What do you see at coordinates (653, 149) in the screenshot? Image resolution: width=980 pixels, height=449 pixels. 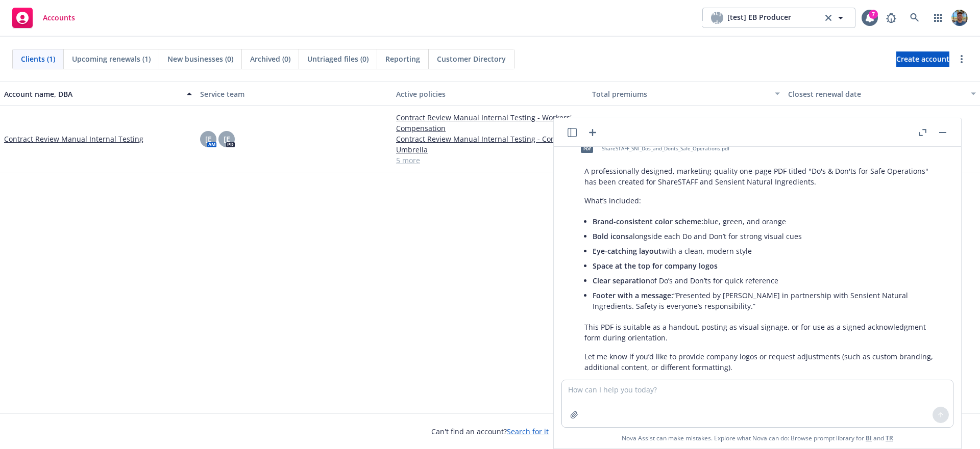 I see `div: pdfShareSTAFF_SNI_Dos_and_Donts_Safe_Operations.pdf` at bounding box center [653, 149].